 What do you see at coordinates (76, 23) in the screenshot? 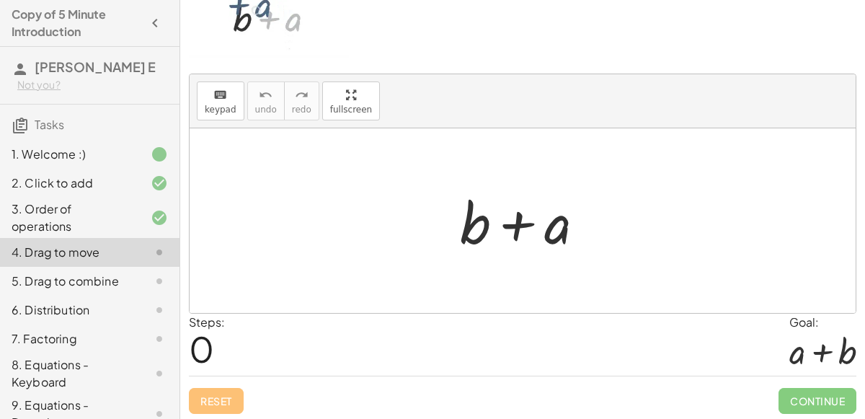
I see `h4: Copy of 5 Minute Introduction` at bounding box center [76, 23].